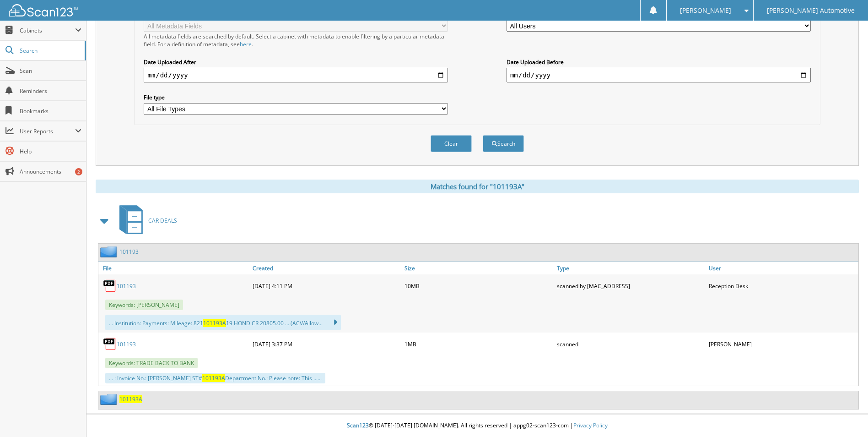  Describe the element at coordinates (43, 10) in the screenshot. I see `img: scan123-logo-white.svg` at that location.